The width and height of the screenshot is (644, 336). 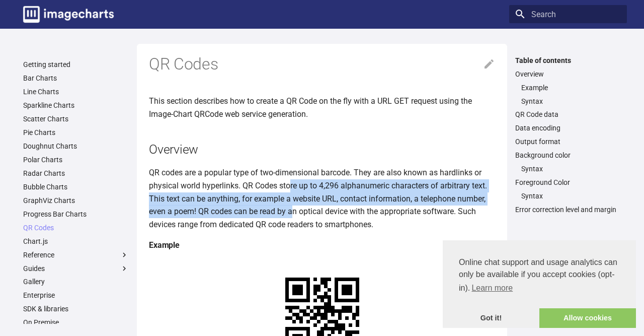 I want to click on a: allow cookies, so click(x=588, y=319).